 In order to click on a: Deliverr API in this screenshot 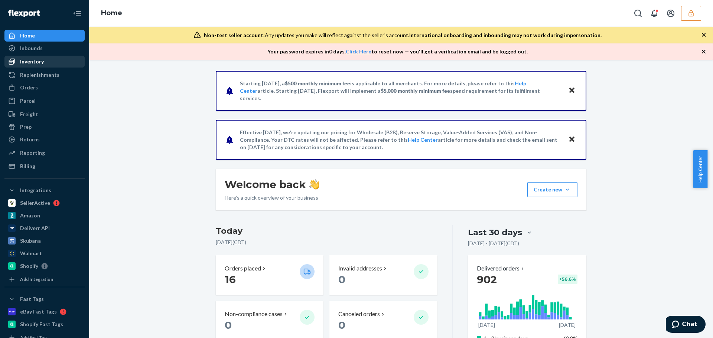, I will do `click(45, 228)`.